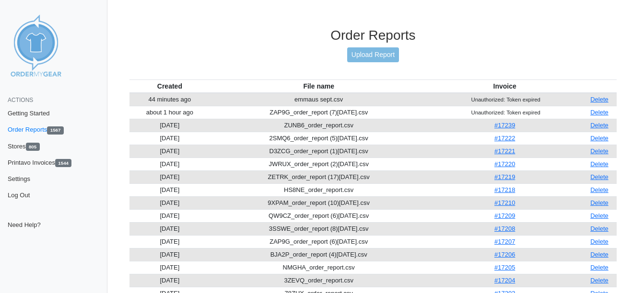 This screenshot has height=293, width=644. Describe the element at coordinates (64, 163) in the screenshot. I see `span: 1544` at that location.